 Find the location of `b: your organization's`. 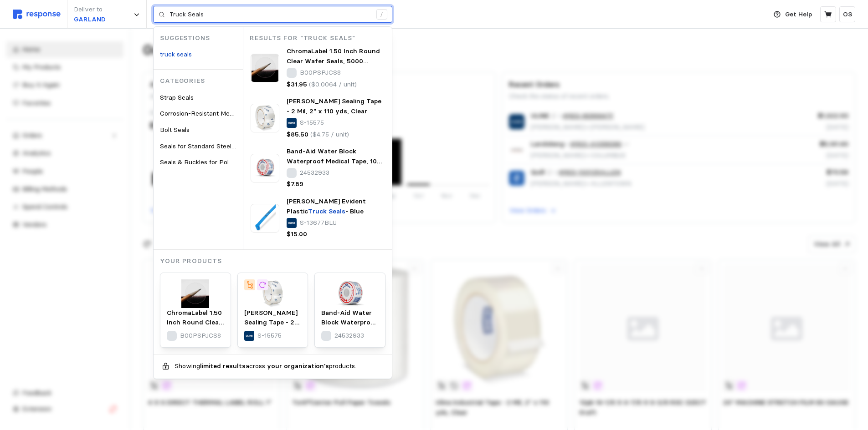

b: your organization's is located at coordinates (298, 366).